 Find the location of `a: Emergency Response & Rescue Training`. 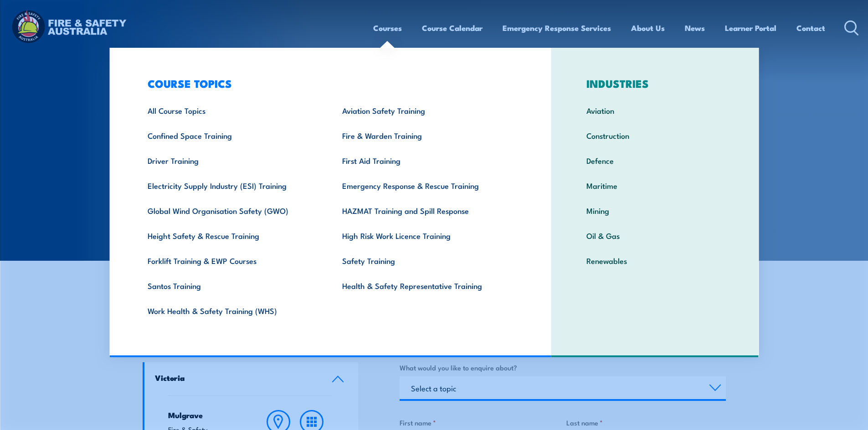

a: Emergency Response & Rescue Training is located at coordinates (425, 185).